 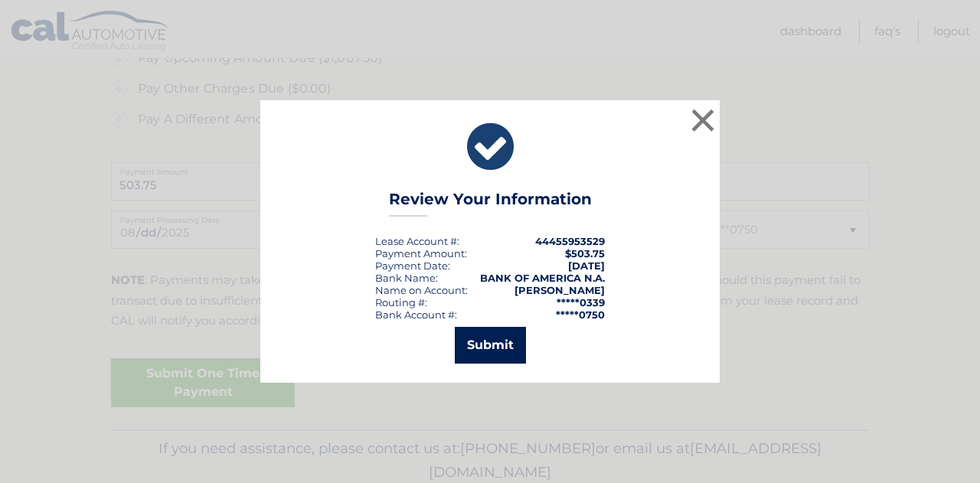 I want to click on div: Payment Amount:, so click(x=421, y=253).